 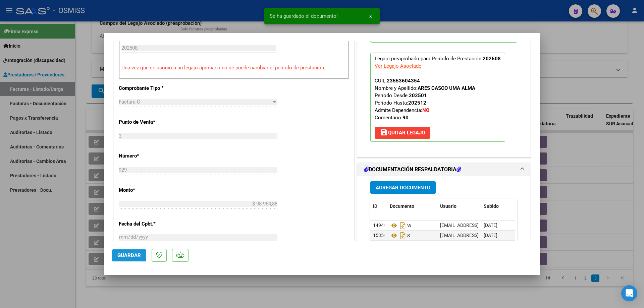 What do you see at coordinates (403, 133) in the screenshot?
I see `button: Quitar Legajo` at bounding box center [403, 133].